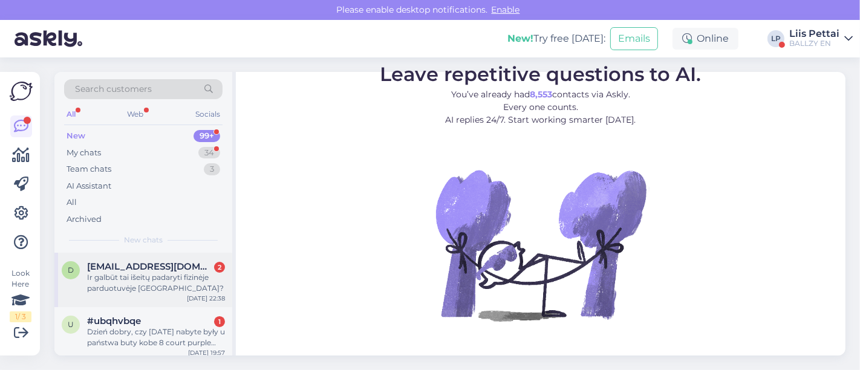 This screenshot has width=860, height=370. Describe the element at coordinates (76, 136) in the screenshot. I see `div: New` at that location.